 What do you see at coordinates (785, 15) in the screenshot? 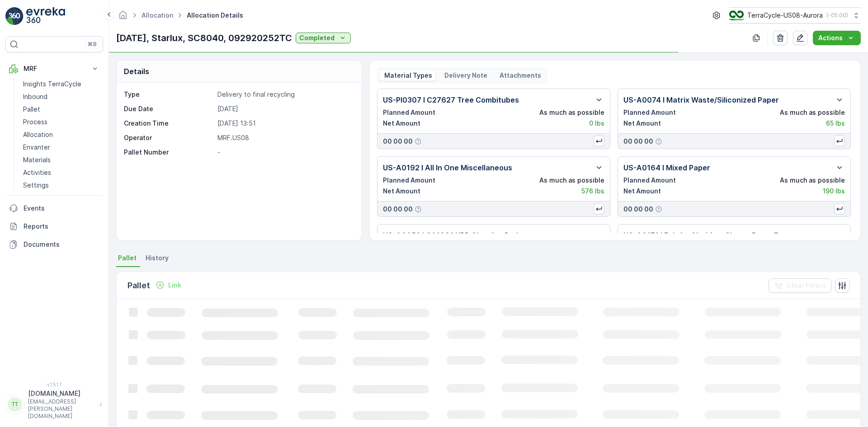
I see `p: TerraCycle-US08-Aurora` at bounding box center [785, 15].